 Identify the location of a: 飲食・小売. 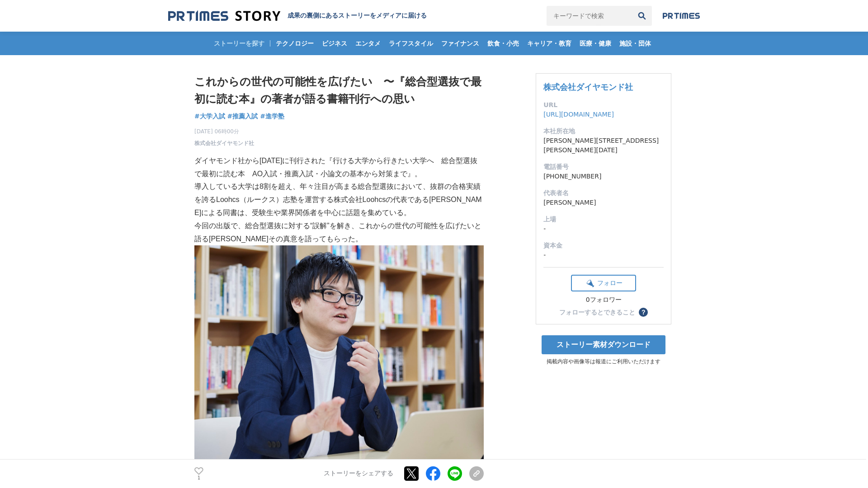
(503, 43).